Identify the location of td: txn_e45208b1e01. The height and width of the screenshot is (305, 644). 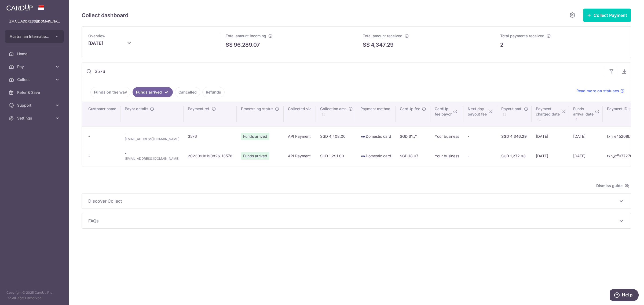
(623, 136).